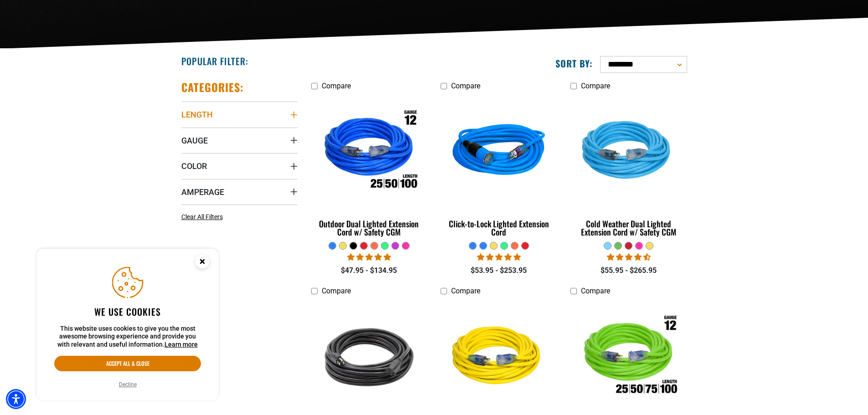  Describe the element at coordinates (369, 228) in the screenshot. I see `div: Outdoor Dual Lighted Extension Cord w/ Safety CGM` at that location.